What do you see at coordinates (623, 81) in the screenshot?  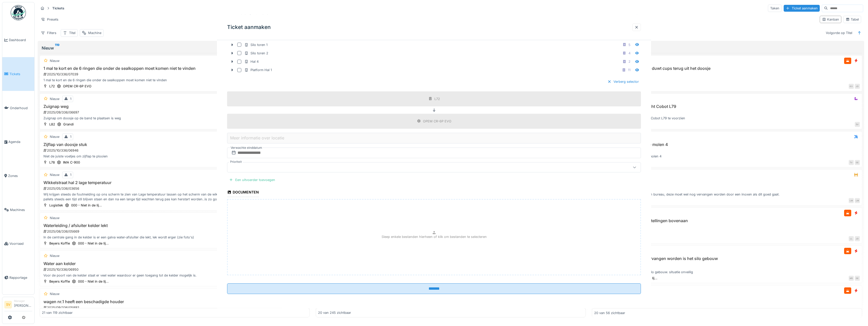 I see `div: Verberg selector` at bounding box center [623, 81].